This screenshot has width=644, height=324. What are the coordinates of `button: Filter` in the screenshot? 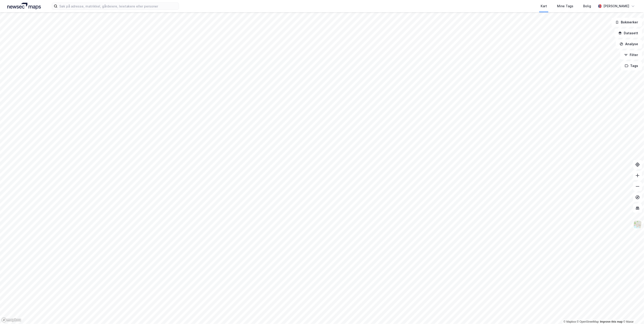 It's located at (631, 55).